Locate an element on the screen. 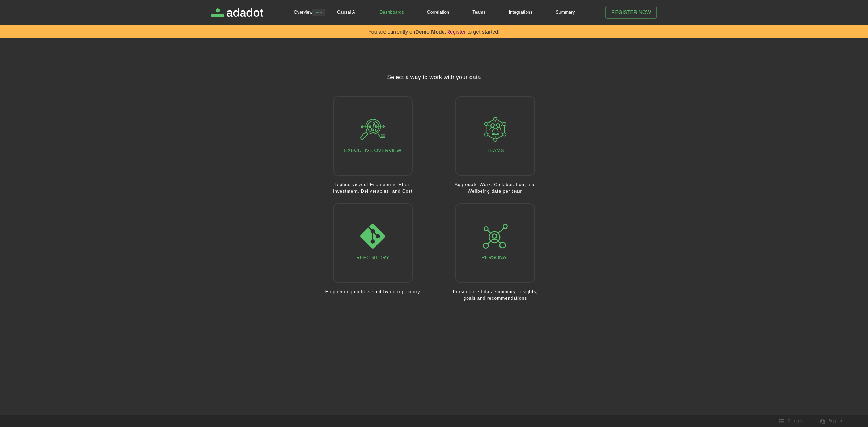 Image resolution: width=868 pixels, height=427 pixels. a: Personal is located at coordinates (495, 243).